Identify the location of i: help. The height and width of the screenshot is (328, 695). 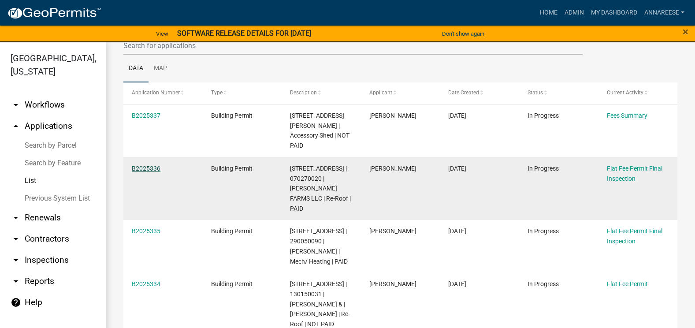
(16, 302).